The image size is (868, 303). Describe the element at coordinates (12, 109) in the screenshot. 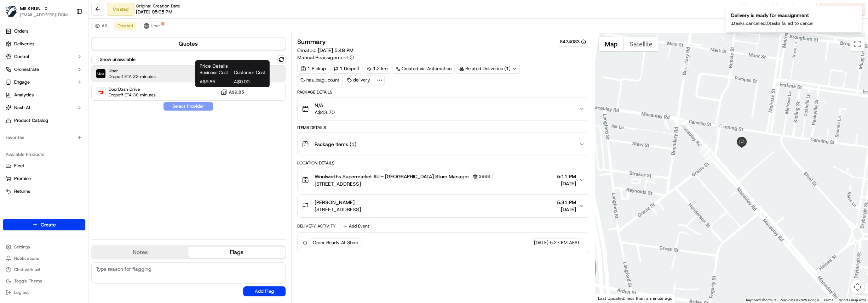

I see `img: Hannah Dayet` at that location.